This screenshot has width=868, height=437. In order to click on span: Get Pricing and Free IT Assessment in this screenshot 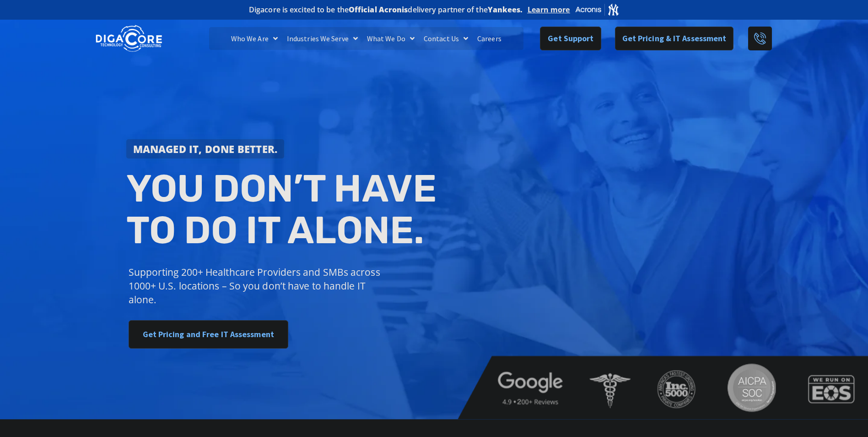, I will do `click(208, 334)`.